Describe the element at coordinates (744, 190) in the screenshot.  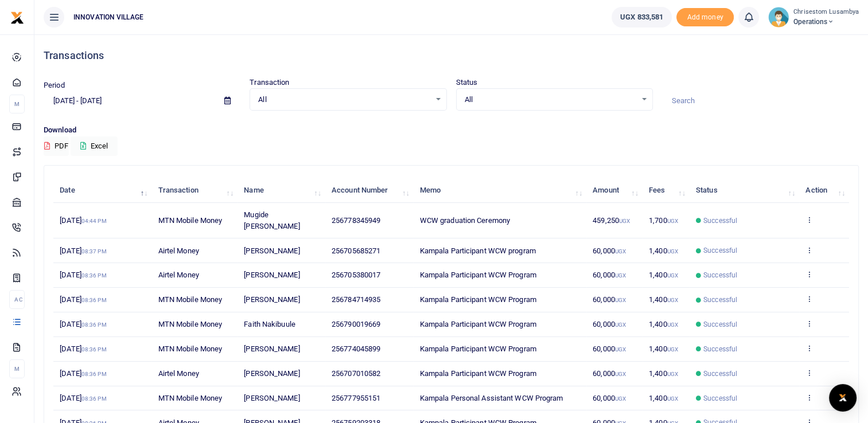
I see `th: Status: activate to sort column ascending` at that location.